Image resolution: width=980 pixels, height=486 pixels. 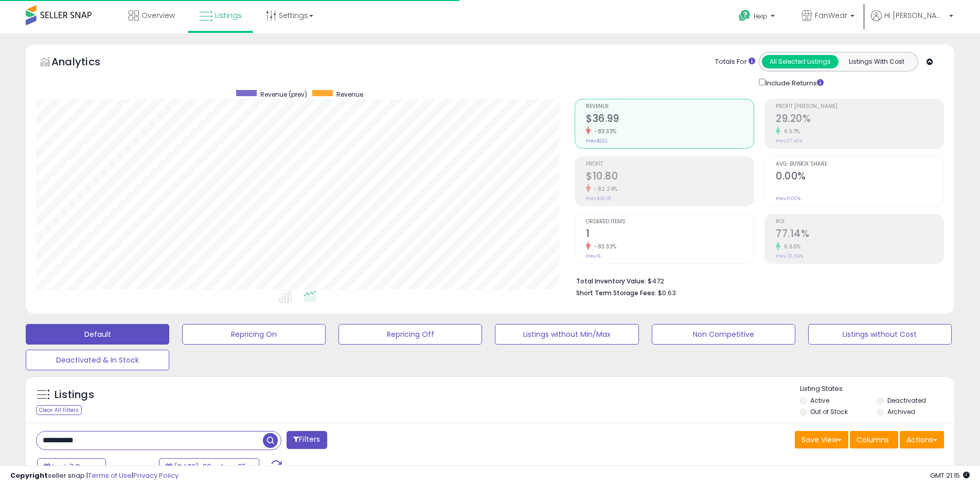 I want to click on small: Prev: 27.40%, so click(x=789, y=141).